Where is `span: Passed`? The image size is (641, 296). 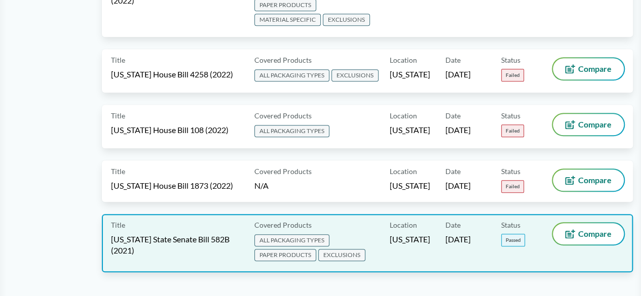
span: Passed is located at coordinates (512, 240).